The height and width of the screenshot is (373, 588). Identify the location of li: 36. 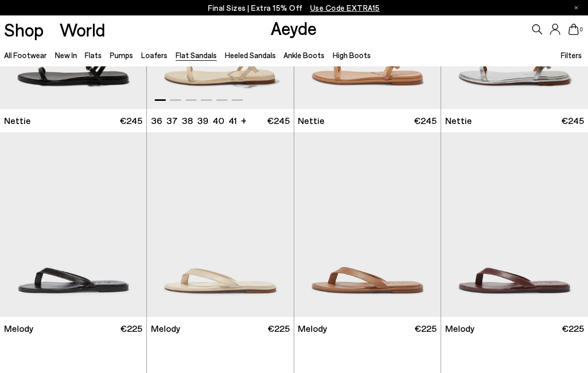
(157, 120).